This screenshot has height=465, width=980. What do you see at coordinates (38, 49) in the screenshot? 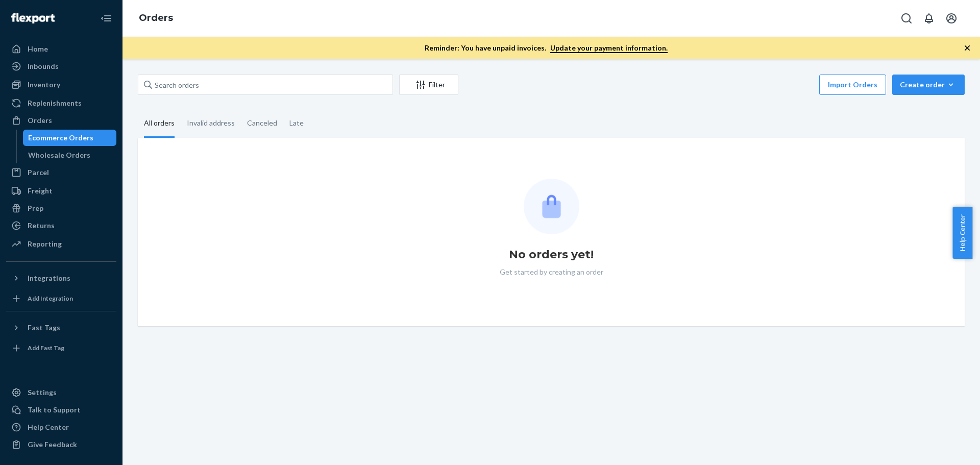
I see `div: Home` at bounding box center [38, 49].